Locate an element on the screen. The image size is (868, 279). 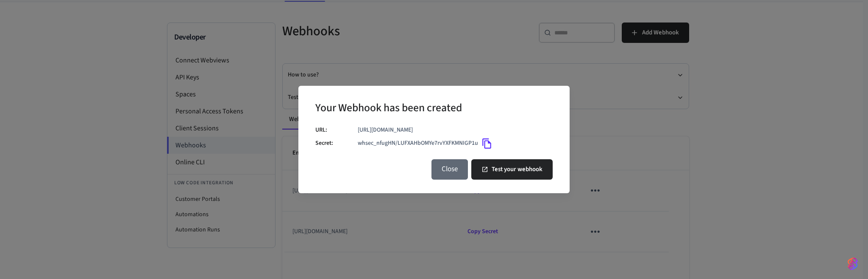
button: Test your webhook is located at coordinates (512, 169).